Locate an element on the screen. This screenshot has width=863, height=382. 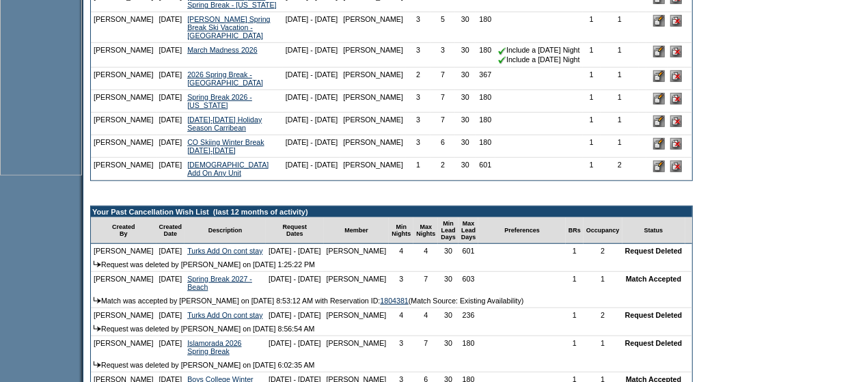
td: Member is located at coordinates (357, 230).